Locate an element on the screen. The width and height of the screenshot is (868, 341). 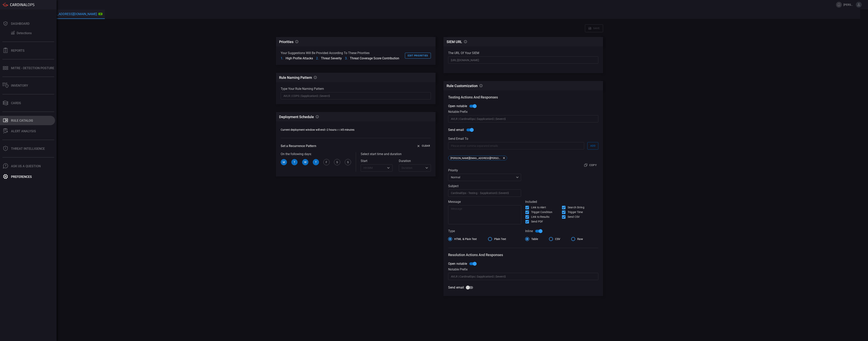
div: Select start time and duration is located at coordinates (396, 154).